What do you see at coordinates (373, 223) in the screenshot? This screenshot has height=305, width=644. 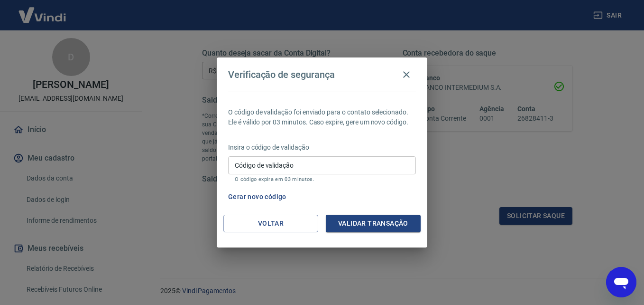 I see `button: Validar transação` at bounding box center [373, 223].